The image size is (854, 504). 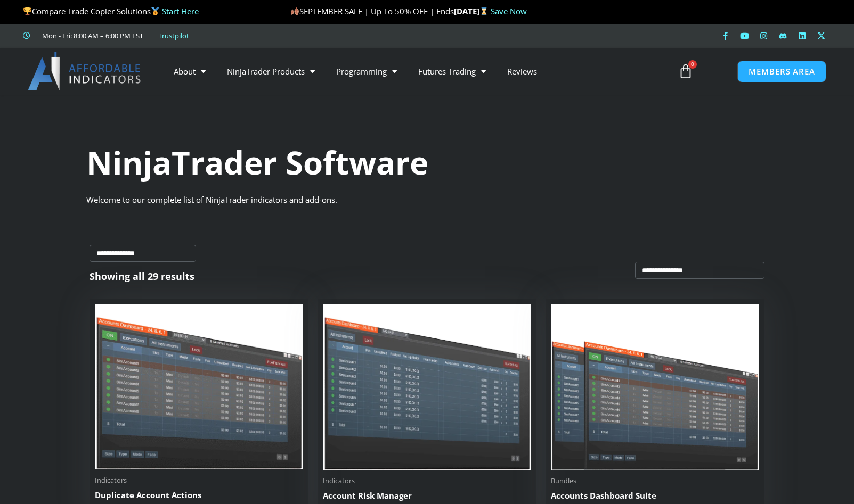 I want to click on span: SEPTEMBER SALE | Up To 50% OFF | Ends, so click(x=372, y=11).